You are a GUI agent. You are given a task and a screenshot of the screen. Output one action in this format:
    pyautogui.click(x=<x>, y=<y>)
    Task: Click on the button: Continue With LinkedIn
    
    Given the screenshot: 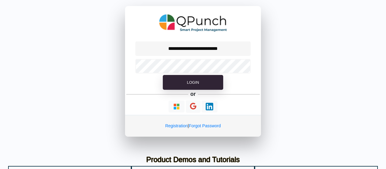 What is the action you would take?
    pyautogui.click(x=210, y=106)
    